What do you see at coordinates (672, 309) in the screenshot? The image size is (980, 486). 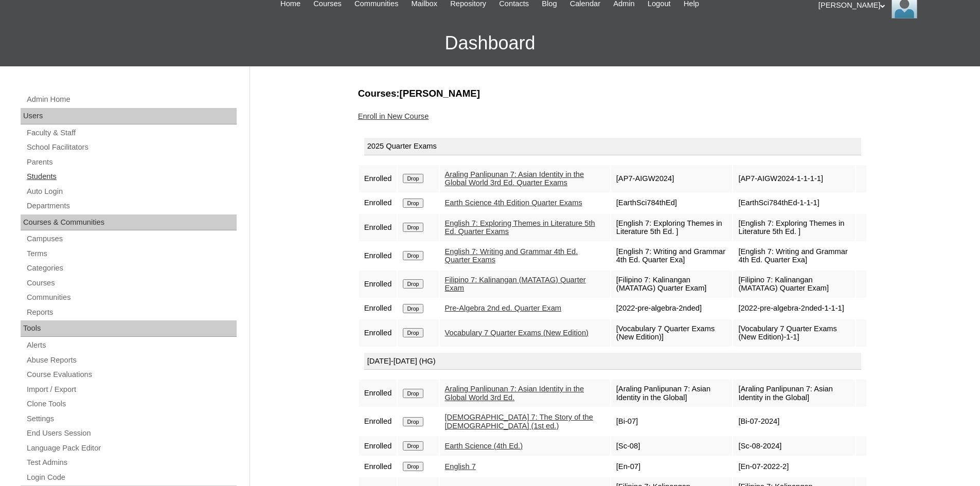 I see `td: [2022-pre-algebra-2nded]` at bounding box center [672, 309].